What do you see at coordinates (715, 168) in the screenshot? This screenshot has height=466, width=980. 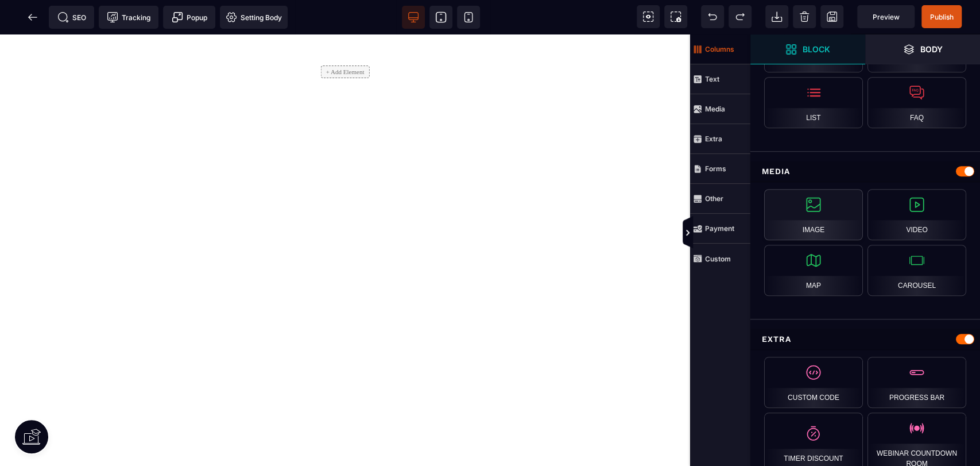 I see `strong: Forms` at bounding box center [715, 168].